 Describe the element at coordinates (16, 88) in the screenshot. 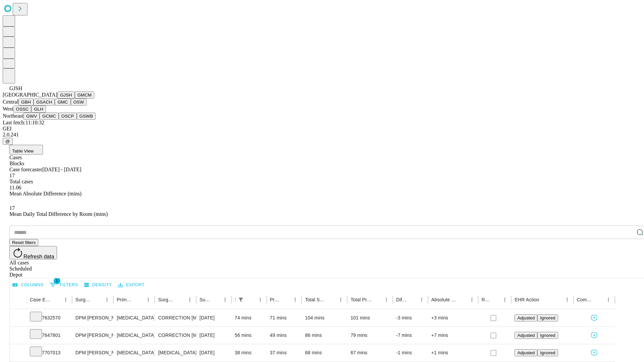

I see `span: GJSH` at that location.